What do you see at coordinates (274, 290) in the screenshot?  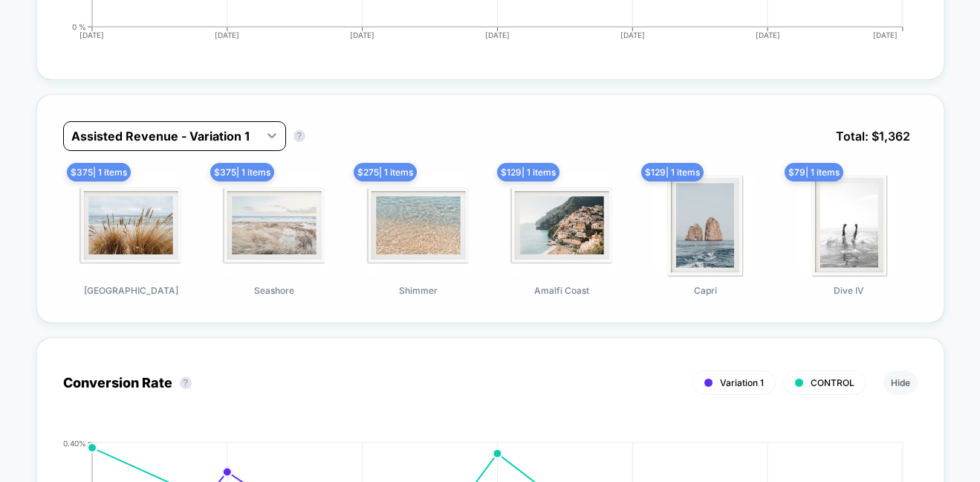 I see `span: Seashore` at bounding box center [274, 290].